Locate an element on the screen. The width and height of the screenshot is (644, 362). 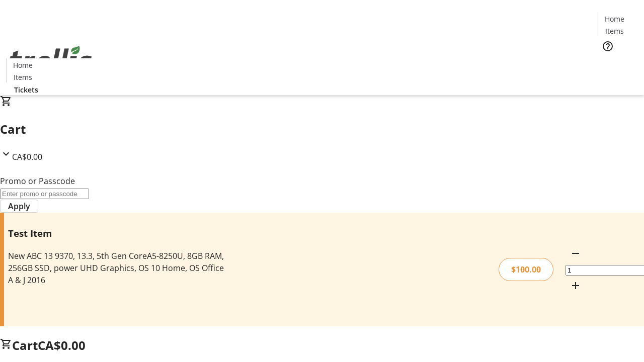
img: Orient E2E Organization QT4LaI3WNS's Logo is located at coordinates (51, 60).